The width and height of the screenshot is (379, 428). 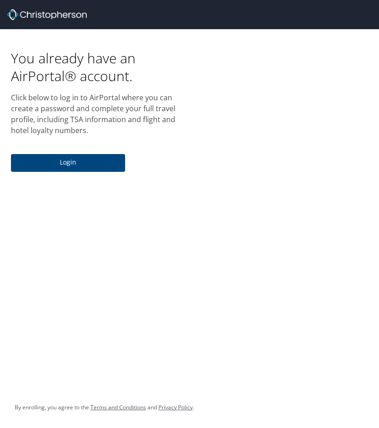 I want to click on img: cbt logo, so click(x=47, y=15).